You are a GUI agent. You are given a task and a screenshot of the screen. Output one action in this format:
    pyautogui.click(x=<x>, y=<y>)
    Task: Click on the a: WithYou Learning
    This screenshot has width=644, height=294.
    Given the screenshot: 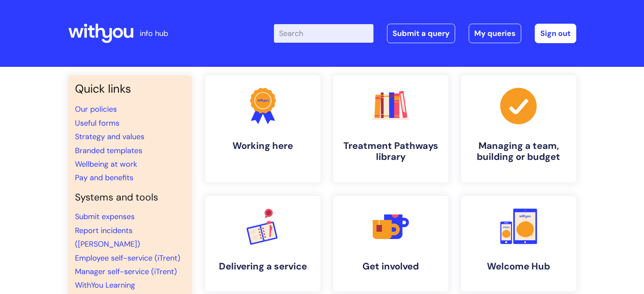 What is the action you would take?
    pyautogui.click(x=105, y=285)
    